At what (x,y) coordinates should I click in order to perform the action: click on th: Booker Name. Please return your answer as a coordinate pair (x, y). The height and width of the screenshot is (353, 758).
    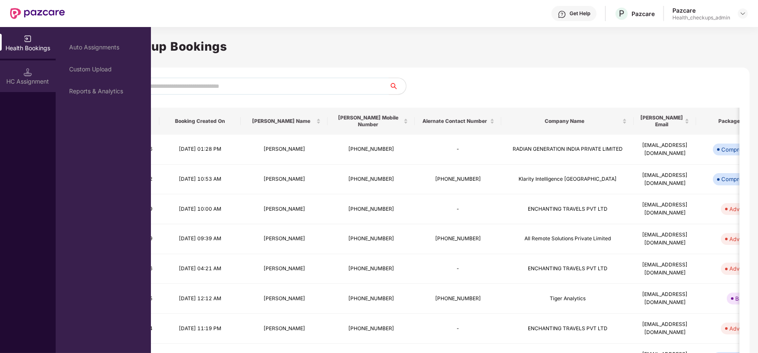
    Looking at the image, I should click on (284, 121).